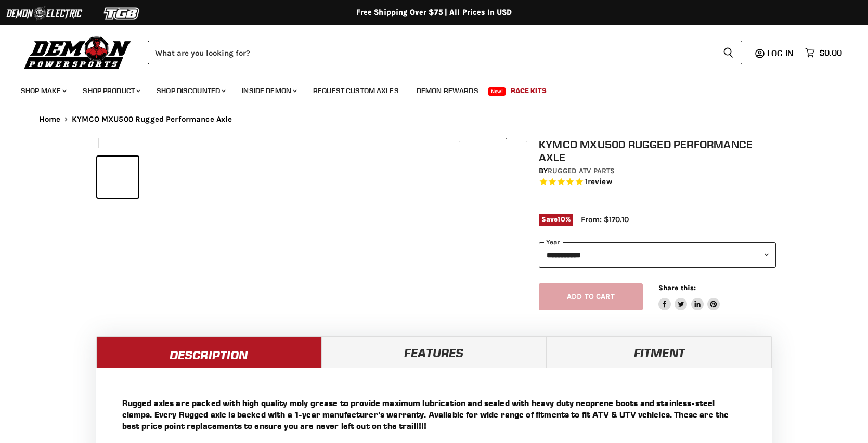  What do you see at coordinates (677, 288) in the screenshot?
I see `span: Share this:` at bounding box center [677, 288].